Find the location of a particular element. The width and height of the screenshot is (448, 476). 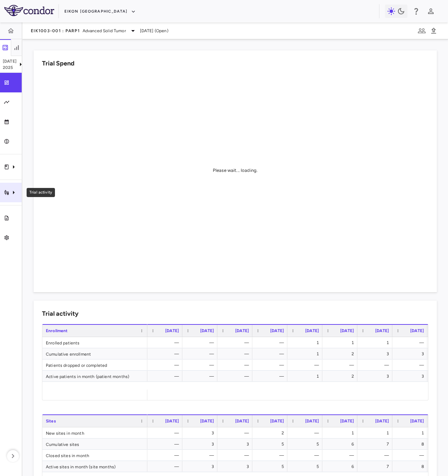

span: EIK1003-001 : PARP1 is located at coordinates (55, 31).